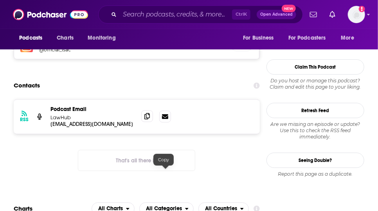  Describe the element at coordinates (176, 14) in the screenshot. I see `input: Search podcasts, credits, & more...` at that location.